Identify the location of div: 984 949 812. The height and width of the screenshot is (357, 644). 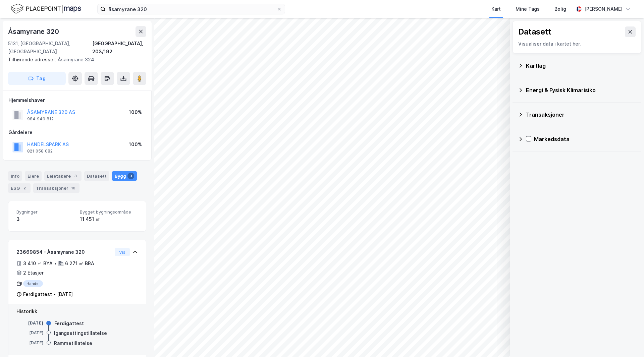
(40, 119).